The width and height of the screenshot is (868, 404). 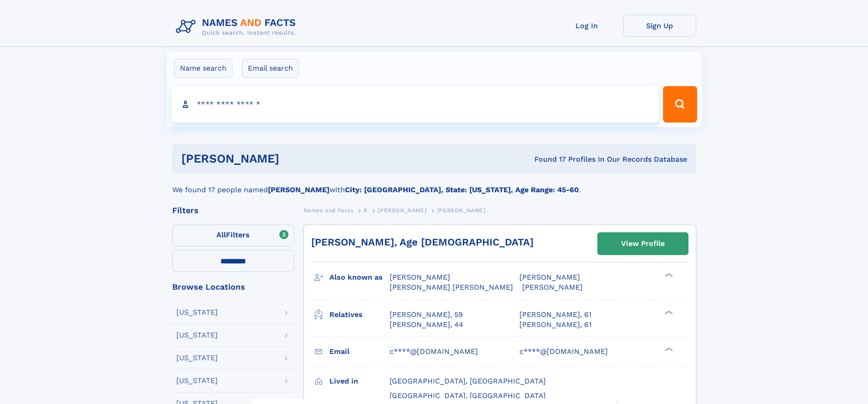 What do you see at coordinates (547, 160) in the screenshot?
I see `div: Found 17 Profiles In Our Records Database` at bounding box center [547, 160].